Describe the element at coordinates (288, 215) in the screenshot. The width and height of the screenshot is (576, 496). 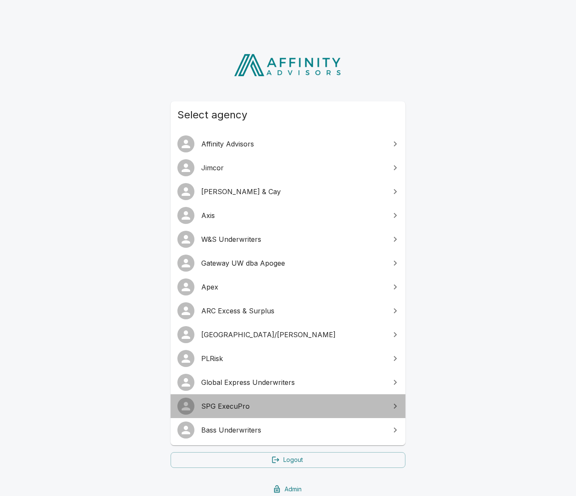
I see `a: Axis` at that location.